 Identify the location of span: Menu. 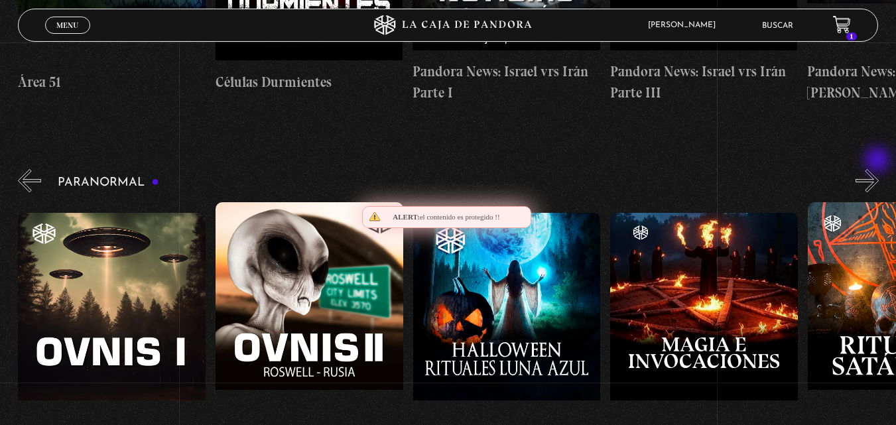
(67, 25).